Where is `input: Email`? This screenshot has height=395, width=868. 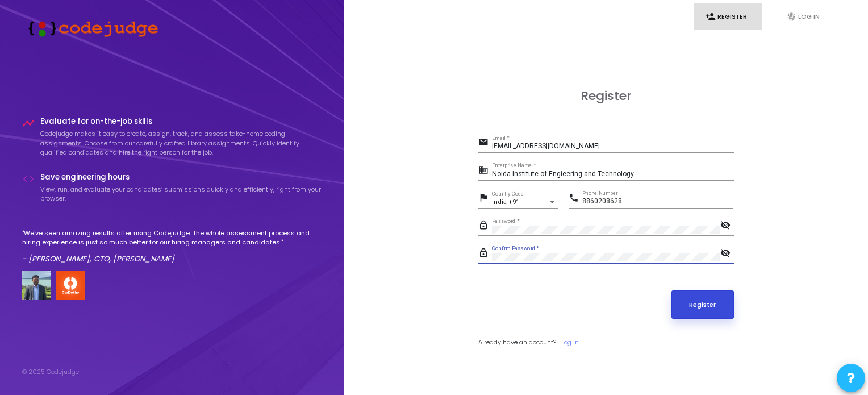 input: Email is located at coordinates (613, 147).